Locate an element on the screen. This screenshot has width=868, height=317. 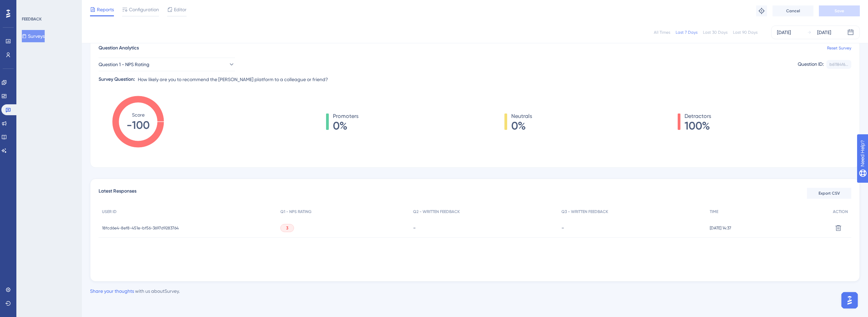
span: Question Analytics is located at coordinates (119, 48).